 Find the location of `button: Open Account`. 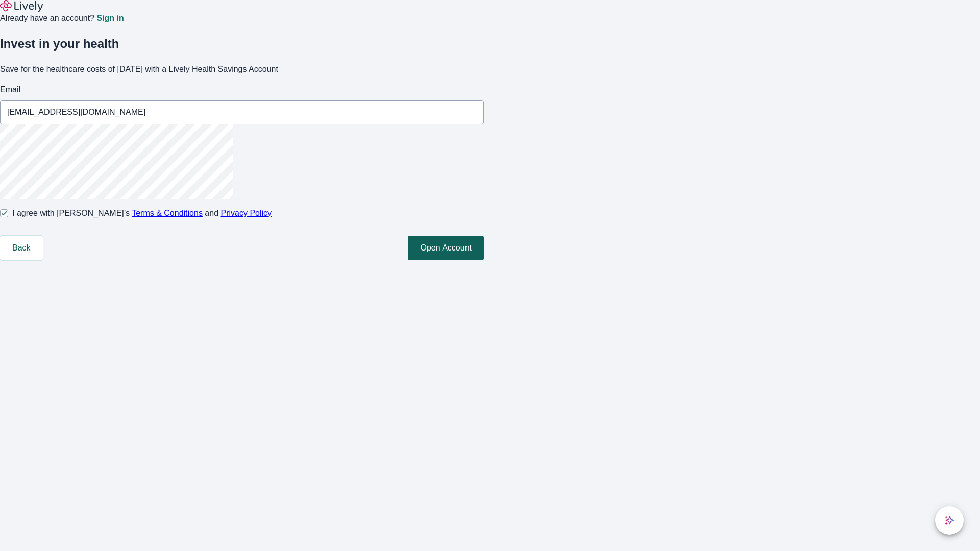

button: Open Account is located at coordinates (446, 248).